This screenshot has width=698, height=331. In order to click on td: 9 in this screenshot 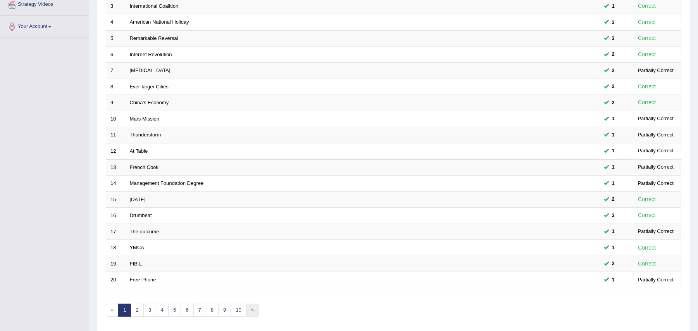, I will do `click(116, 103)`.